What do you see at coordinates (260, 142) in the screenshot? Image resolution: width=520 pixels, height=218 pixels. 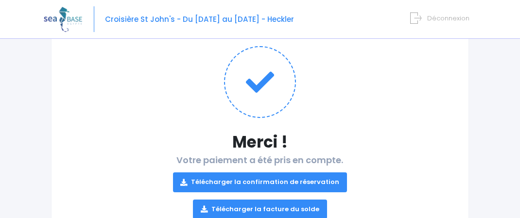 I see `h1: Merci !` at bounding box center [260, 142].